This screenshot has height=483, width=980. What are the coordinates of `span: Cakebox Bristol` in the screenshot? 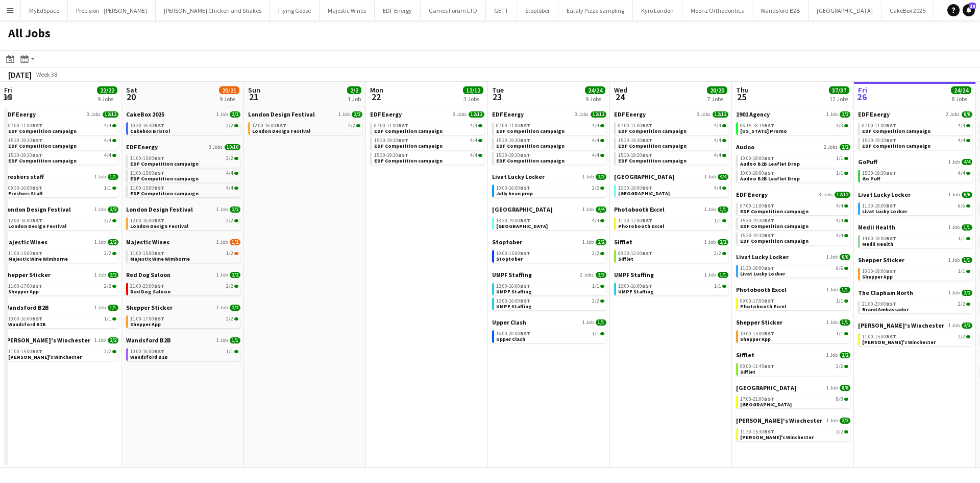 It's located at (150, 131).